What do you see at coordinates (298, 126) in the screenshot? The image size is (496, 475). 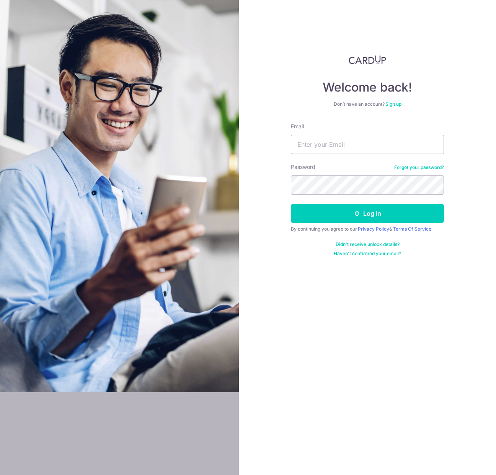 I see `label: Email` at bounding box center [298, 126].